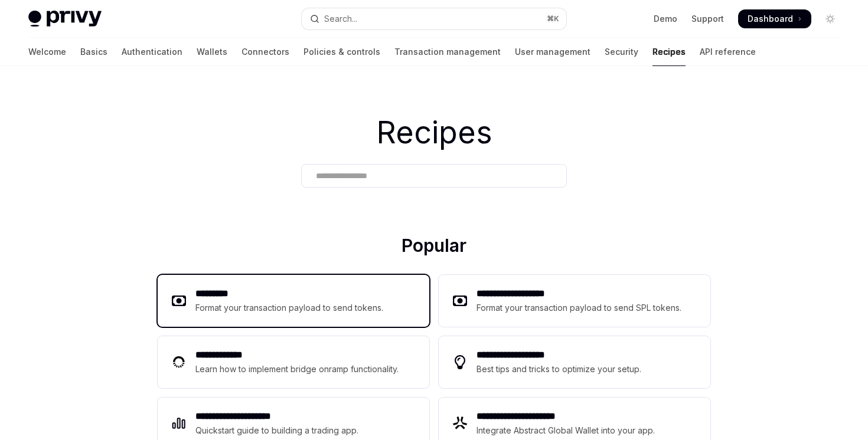  I want to click on span: Dashboard, so click(770, 19).